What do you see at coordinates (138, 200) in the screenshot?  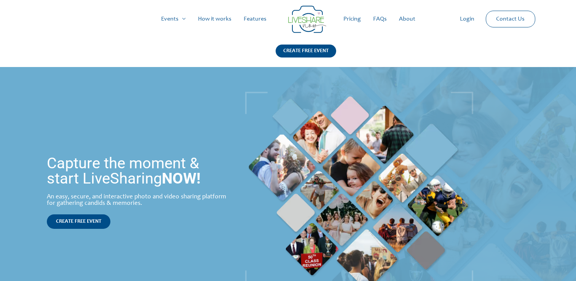 I see `div: An easy, secure, and interactive photo and video sharing platform for gathering candids & memories.` at bounding box center [138, 200].